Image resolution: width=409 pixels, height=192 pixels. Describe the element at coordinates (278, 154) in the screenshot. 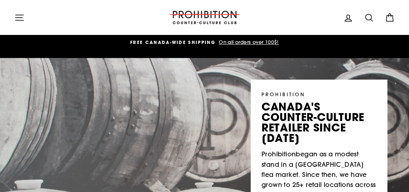

I see `a: Prohibition` at that location.